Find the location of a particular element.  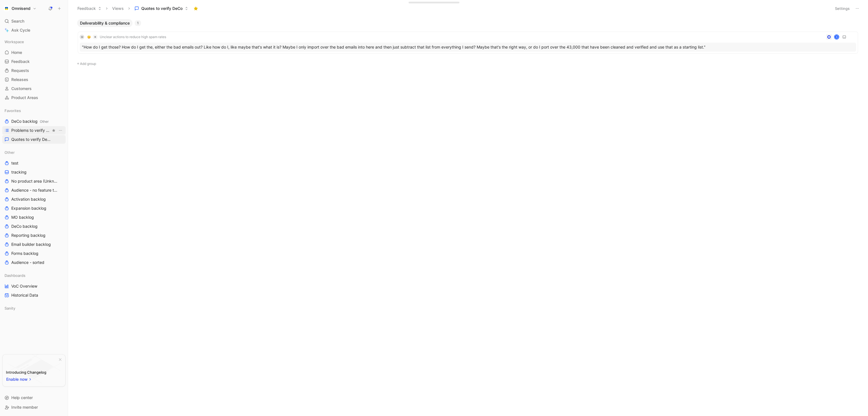

a: Quotes to verify DeCo is located at coordinates (34, 140).